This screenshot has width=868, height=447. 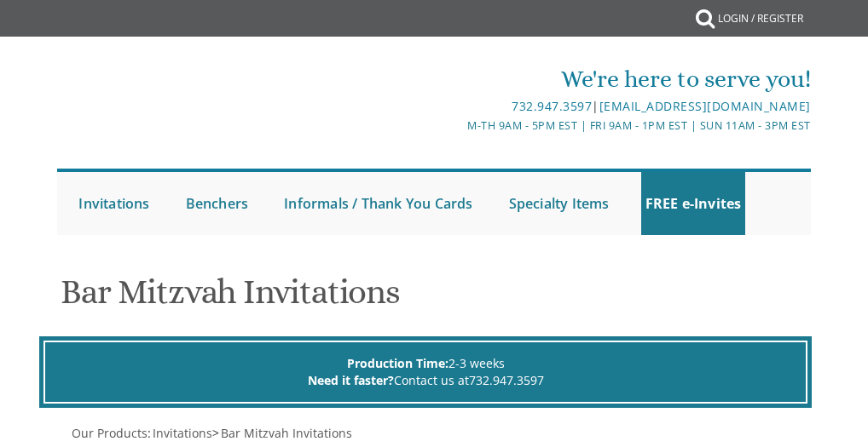 What do you see at coordinates (108, 433) in the screenshot?
I see `a: Our Products` at bounding box center [108, 433].